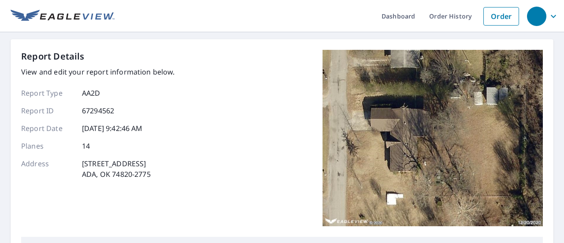 This screenshot has width=564, height=243. I want to click on p: Report ID, so click(48, 111).